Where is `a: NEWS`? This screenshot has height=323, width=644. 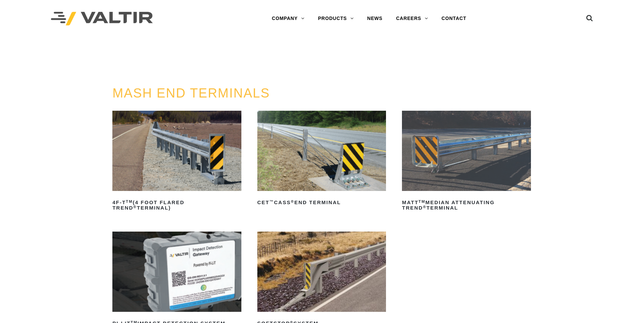
a: NEWS is located at coordinates (375, 18).